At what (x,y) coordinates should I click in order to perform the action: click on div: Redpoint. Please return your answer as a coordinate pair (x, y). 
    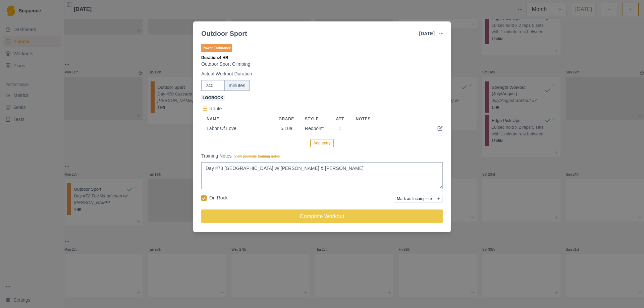
    Looking at the image, I should click on (315, 128).